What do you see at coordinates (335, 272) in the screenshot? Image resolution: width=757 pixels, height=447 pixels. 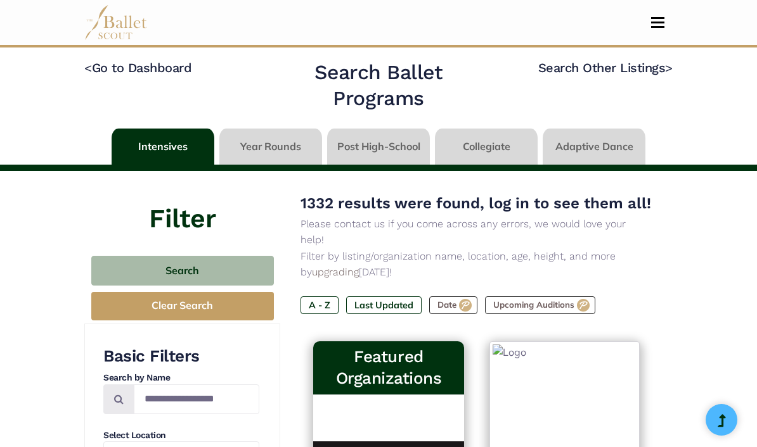 I see `a: upgrading` at bounding box center [335, 272].